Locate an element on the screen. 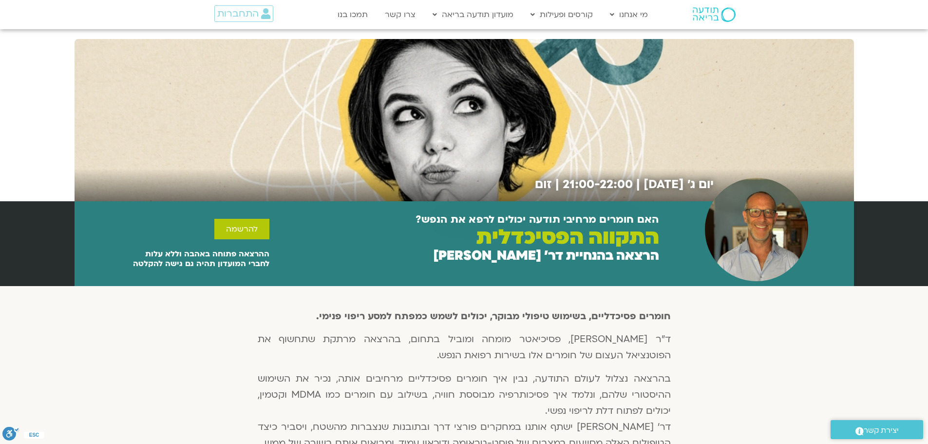 This screenshot has height=444, width=928. img: Untitled design (4) is located at coordinates (756, 229).